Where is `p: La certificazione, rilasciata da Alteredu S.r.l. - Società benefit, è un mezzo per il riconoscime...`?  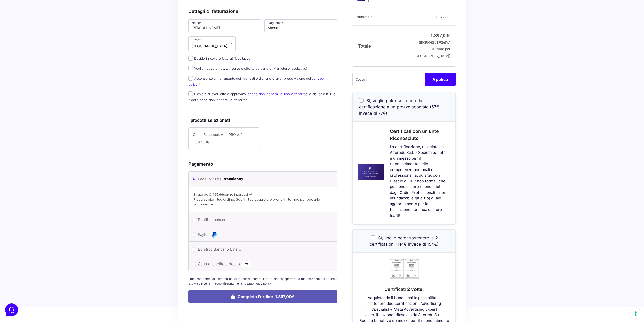
p: La certificazione, rilasciata da Alteredu S.r.l. - Società benefit, è un mezzo per il riconoscime... is located at coordinates (420, 181).